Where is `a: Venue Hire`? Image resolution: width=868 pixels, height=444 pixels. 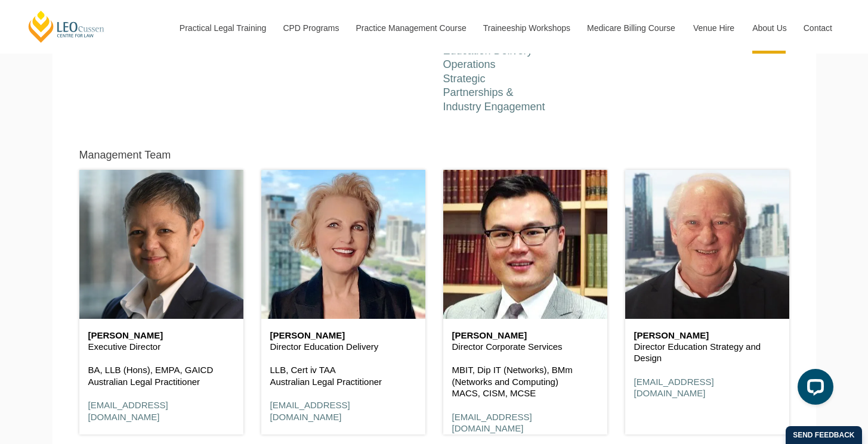 a: Venue Hire is located at coordinates (713, 28).